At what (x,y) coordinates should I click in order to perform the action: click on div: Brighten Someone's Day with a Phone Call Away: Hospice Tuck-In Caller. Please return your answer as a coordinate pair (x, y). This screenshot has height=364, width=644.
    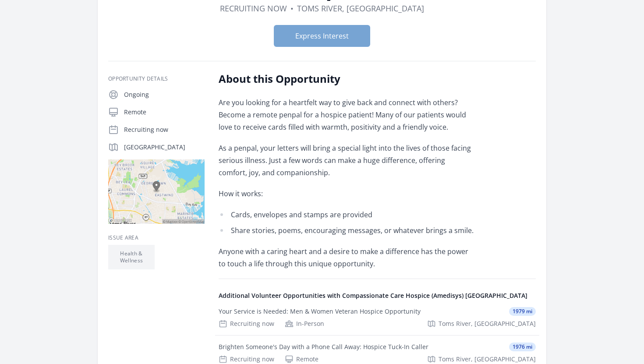
    Looking at the image, I should click on (323, 347).